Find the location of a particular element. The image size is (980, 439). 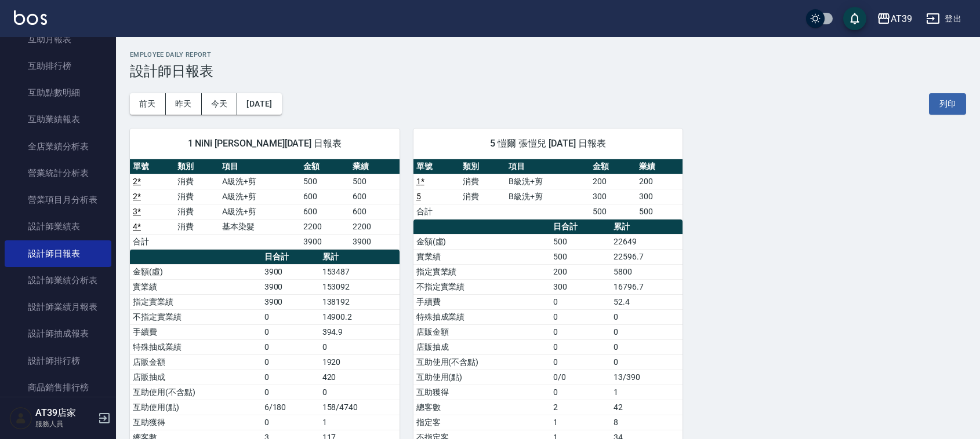

td: 22596.7 is located at coordinates (646, 256).